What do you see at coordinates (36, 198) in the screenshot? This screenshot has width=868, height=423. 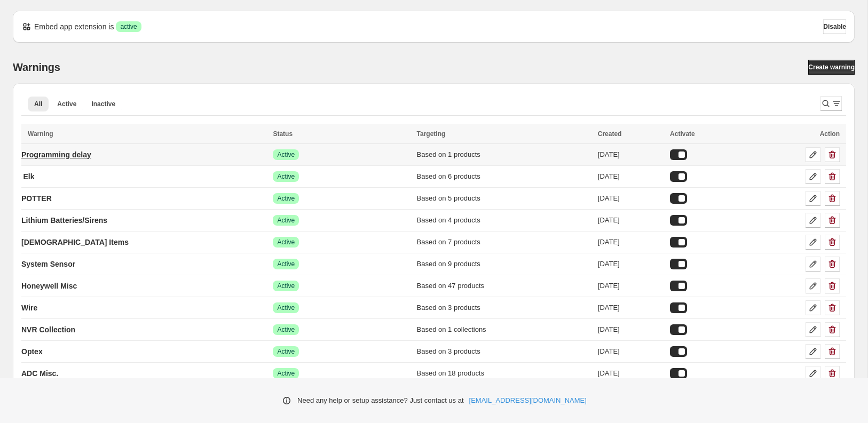 I see `p: POTTER` at bounding box center [36, 198].